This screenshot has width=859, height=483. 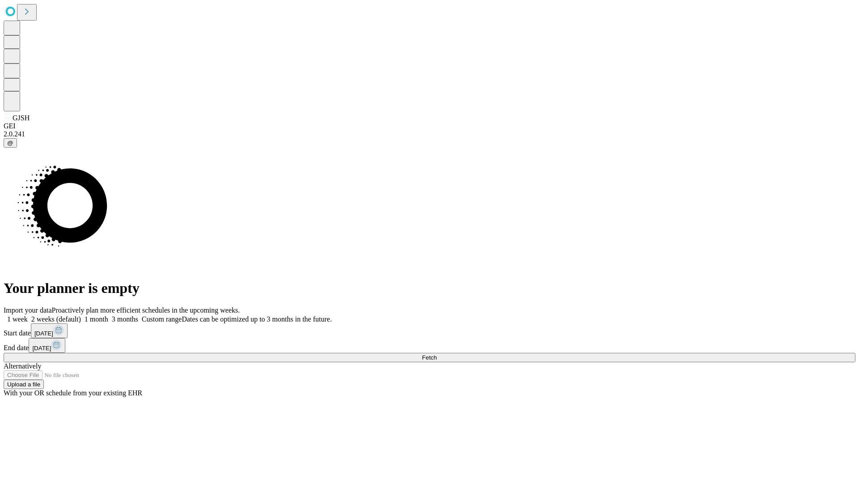 What do you see at coordinates (146, 310) in the screenshot?
I see `span: Proactively plan more efficient schedules in the upcoming weeks.` at bounding box center [146, 310].